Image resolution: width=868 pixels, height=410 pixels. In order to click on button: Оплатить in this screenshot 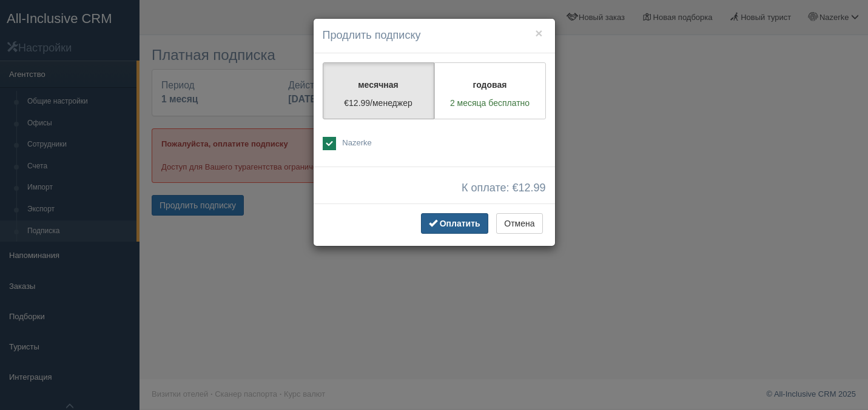, I will do `click(454, 224)`.